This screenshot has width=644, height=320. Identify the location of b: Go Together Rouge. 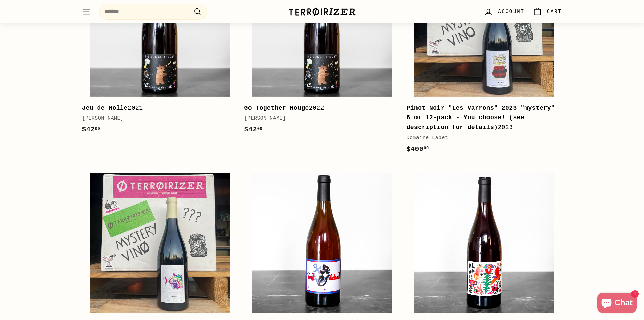
(276, 108).